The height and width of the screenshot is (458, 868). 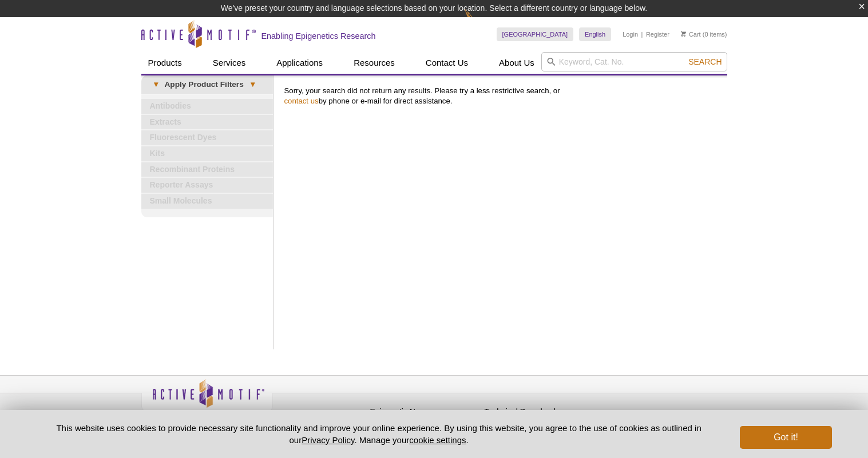 What do you see at coordinates (658, 34) in the screenshot?
I see `a: Register` at bounding box center [658, 34].